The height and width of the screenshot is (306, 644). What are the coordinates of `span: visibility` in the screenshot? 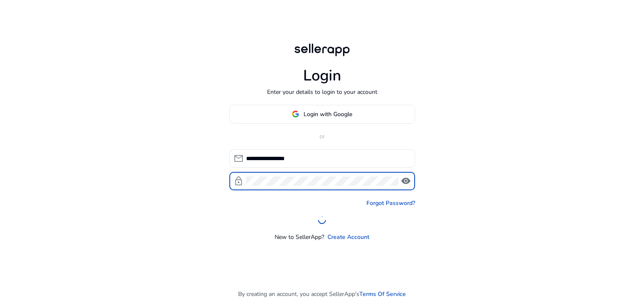 It's located at (406, 181).